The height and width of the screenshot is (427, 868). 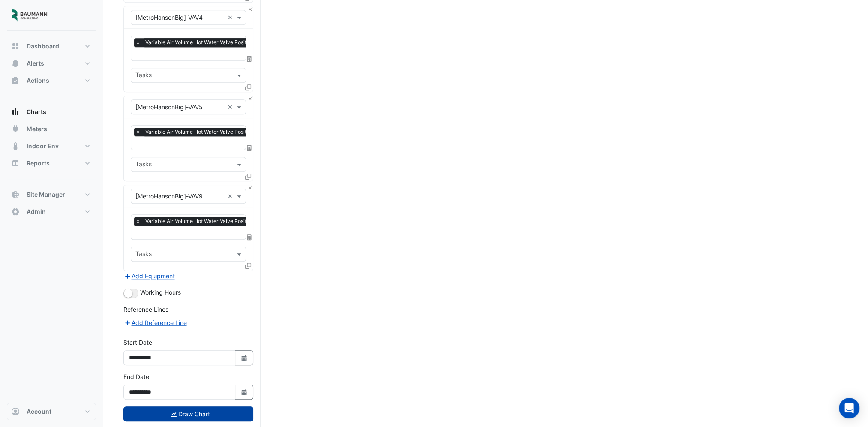 I want to click on button: Actions, so click(x=52, y=81).